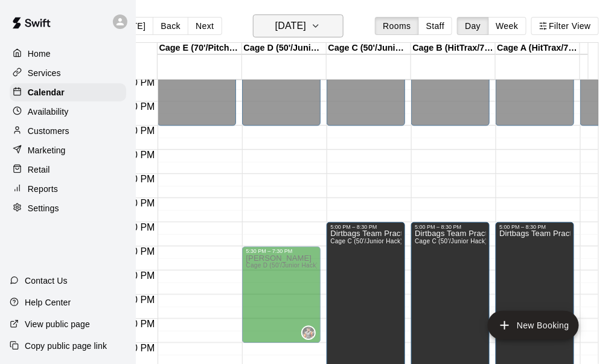 The width and height of the screenshot is (611, 364). Describe the element at coordinates (137, 251) in the screenshot. I see `span: 5:30 PM` at that location.